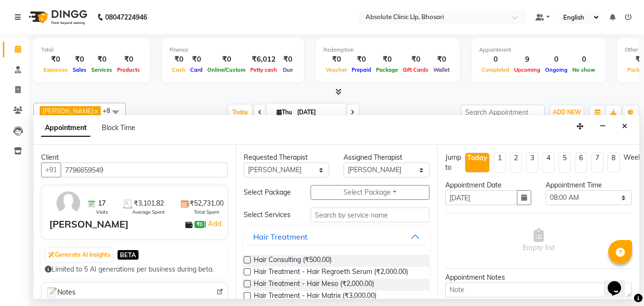 The width and height of the screenshot is (644, 306). Describe the element at coordinates (453, 162) in the screenshot. I see `div: Jump to` at that location.